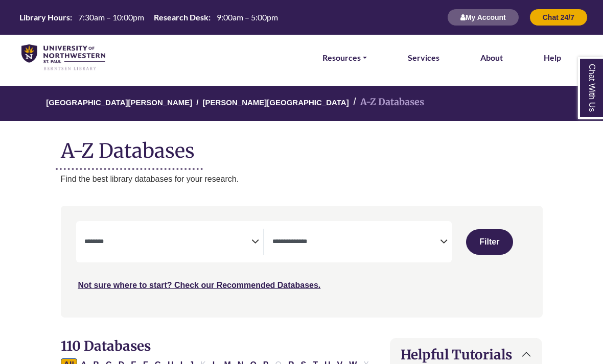  Describe the element at coordinates (64, 58) in the screenshot. I see `img: library_home` at that location.